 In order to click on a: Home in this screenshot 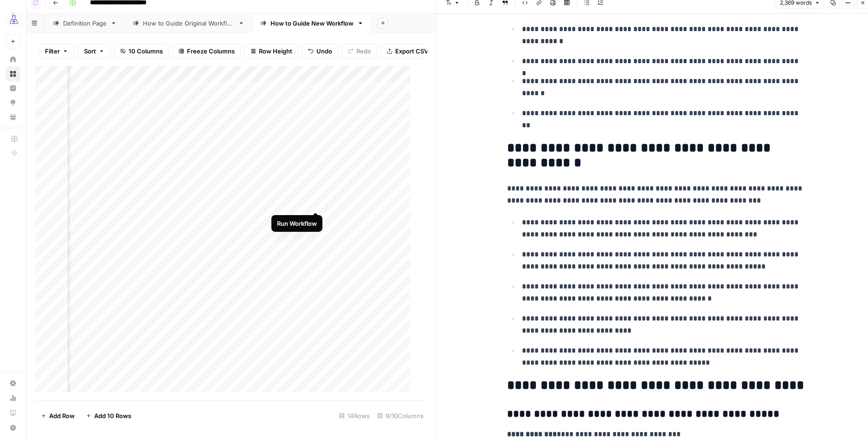, I will do `click(13, 59)`.